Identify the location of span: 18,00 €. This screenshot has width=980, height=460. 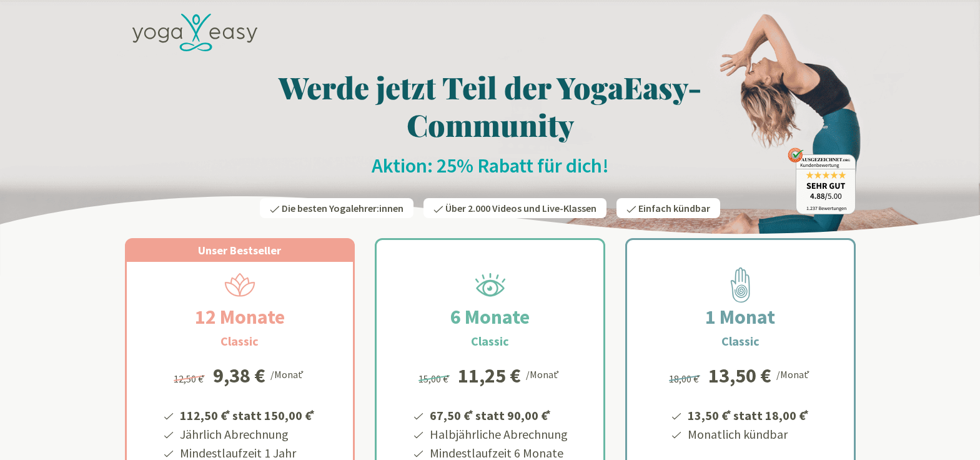
(685, 378).